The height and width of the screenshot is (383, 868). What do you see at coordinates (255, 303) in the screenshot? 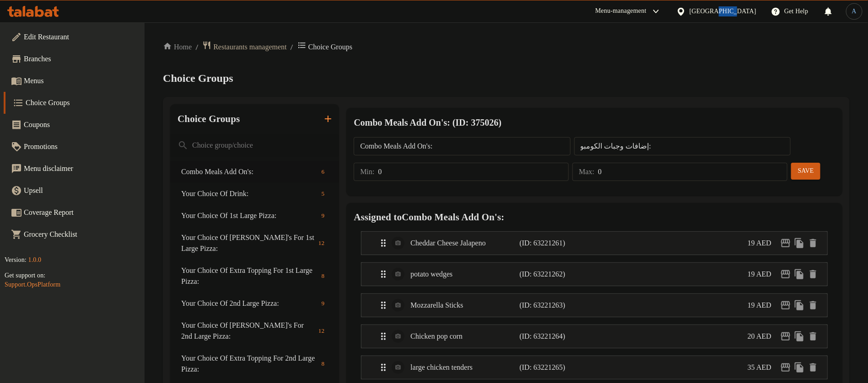
I see `div: Your Choice Of 2nd Large Pizza:9` at bounding box center [255, 303].